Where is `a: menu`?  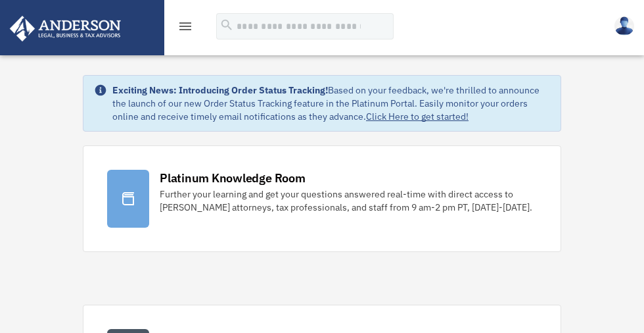
a: menu is located at coordinates (186, 28).